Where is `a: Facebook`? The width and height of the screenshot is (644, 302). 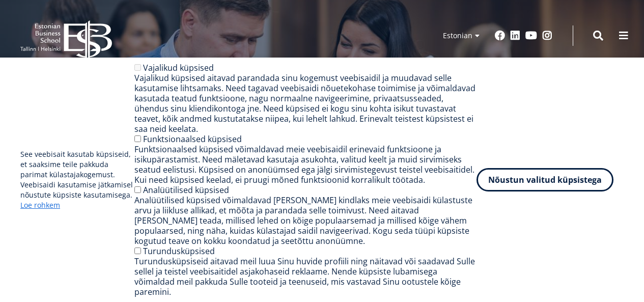
a: Facebook is located at coordinates (500, 35).